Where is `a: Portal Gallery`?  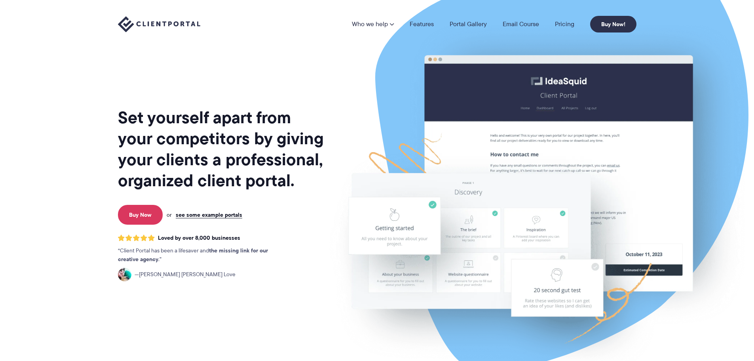
a: Portal Gallery is located at coordinates (468, 24).